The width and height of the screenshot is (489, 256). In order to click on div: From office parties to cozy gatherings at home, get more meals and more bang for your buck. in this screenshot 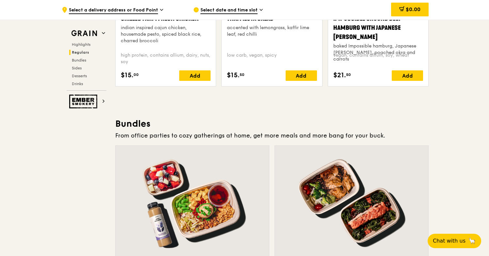, I will do `click(272, 135)`.